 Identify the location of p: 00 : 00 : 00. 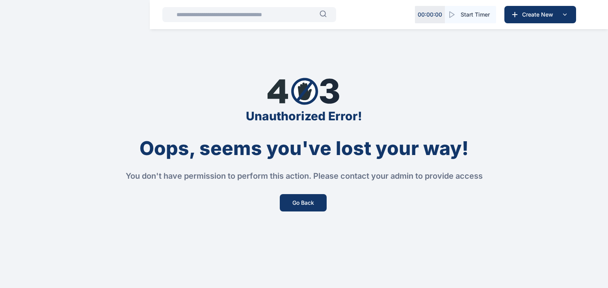
(430, 15).